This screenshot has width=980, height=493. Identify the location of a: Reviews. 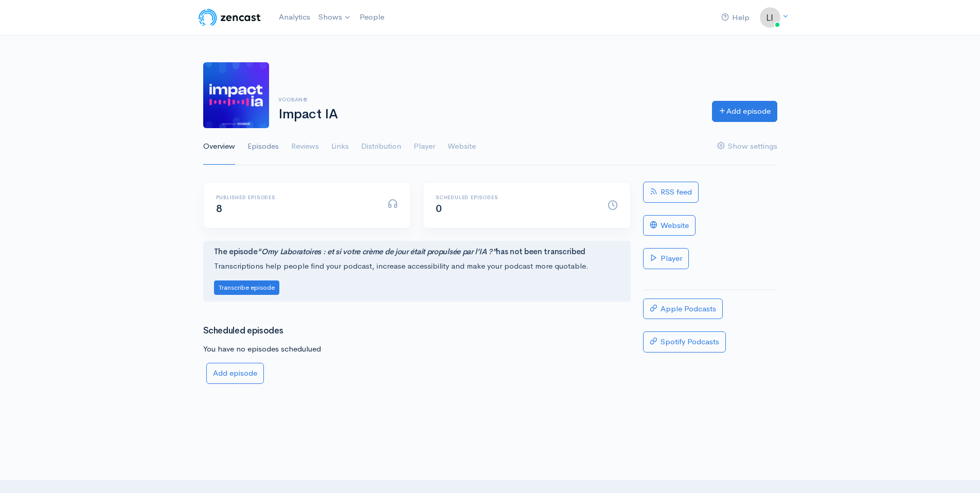
(305, 147).